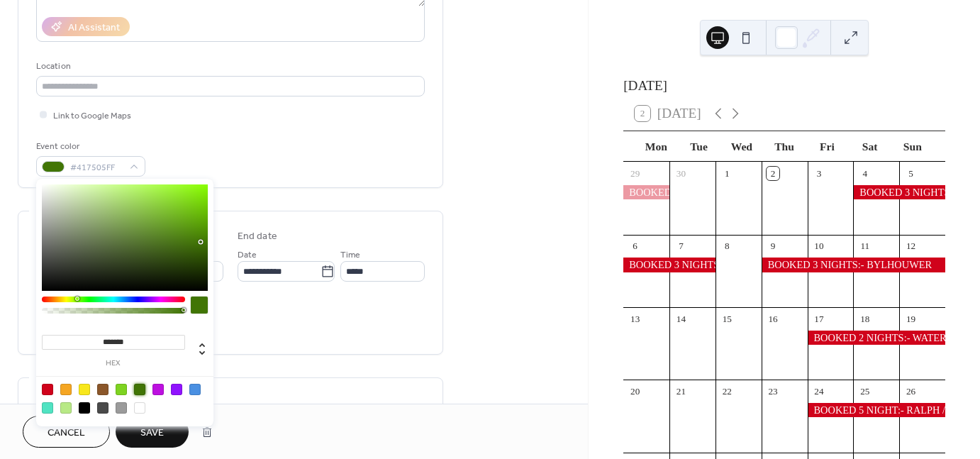  What do you see at coordinates (114, 363) in the screenshot?
I see `label: hex` at bounding box center [114, 363].